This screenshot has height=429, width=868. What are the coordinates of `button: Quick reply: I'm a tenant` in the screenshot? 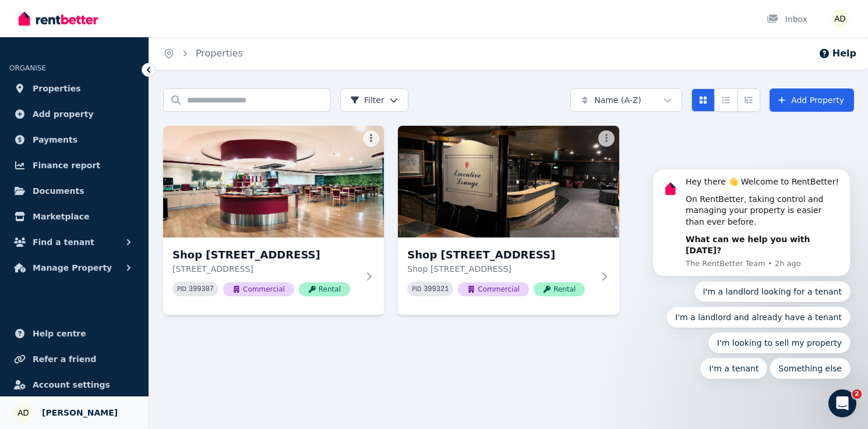 It's located at (99, 300).